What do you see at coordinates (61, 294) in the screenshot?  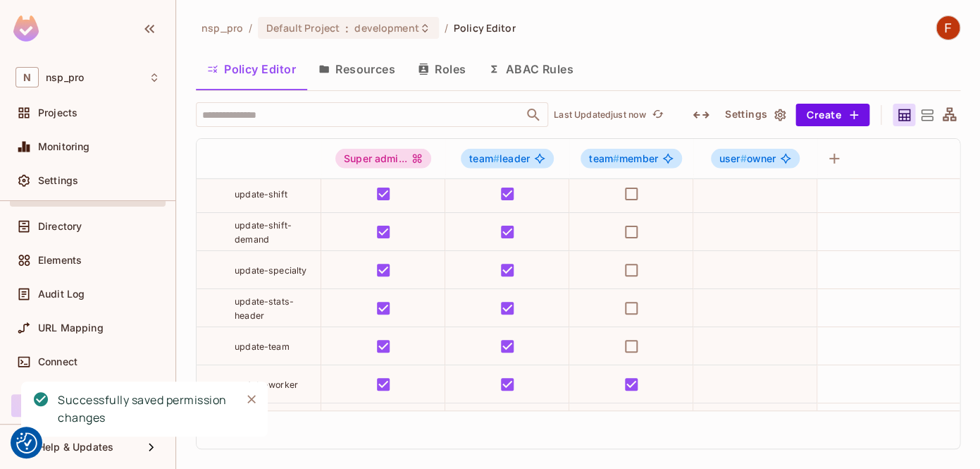 I see `span: Audit Log` at bounding box center [61, 294].